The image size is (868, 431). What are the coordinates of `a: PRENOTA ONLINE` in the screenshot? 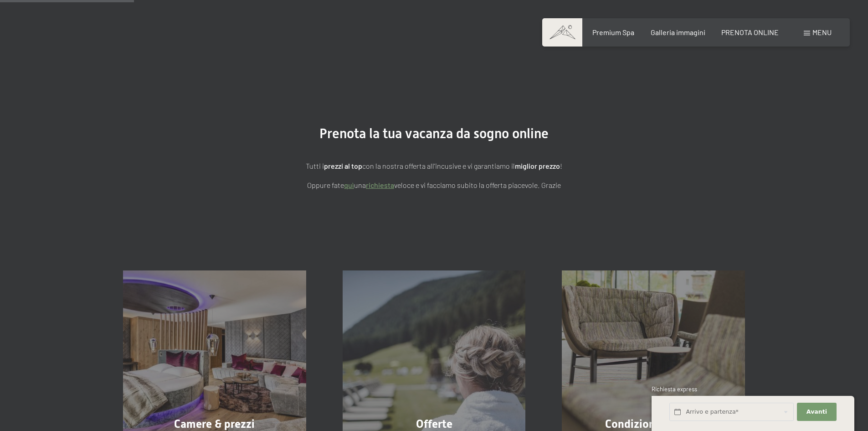 It's located at (750, 32).